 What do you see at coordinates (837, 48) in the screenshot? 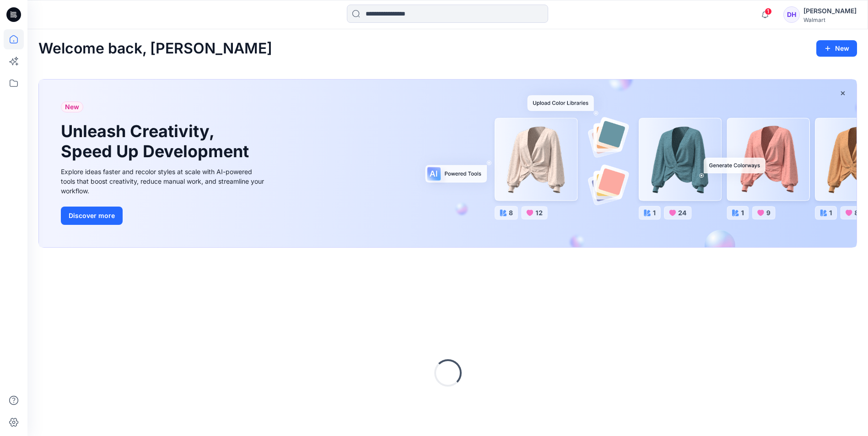
I see `button: New` at bounding box center [837, 48].